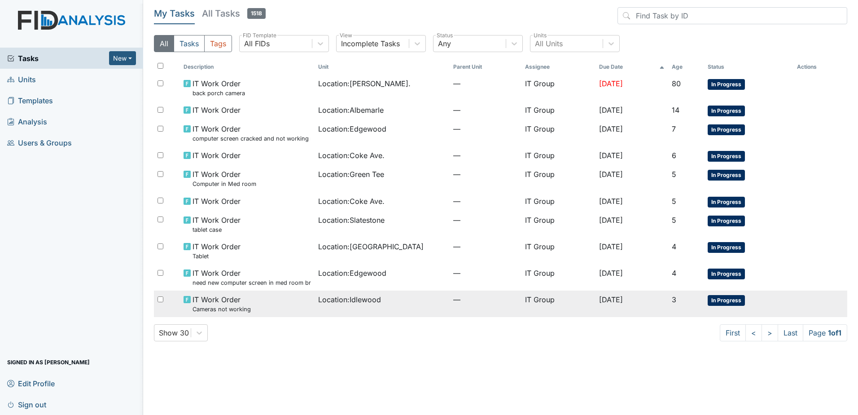 Image resolution: width=858 pixels, height=415 pixels. Describe the element at coordinates (351, 220) in the screenshot. I see `span: Location : Slatestone` at that location.